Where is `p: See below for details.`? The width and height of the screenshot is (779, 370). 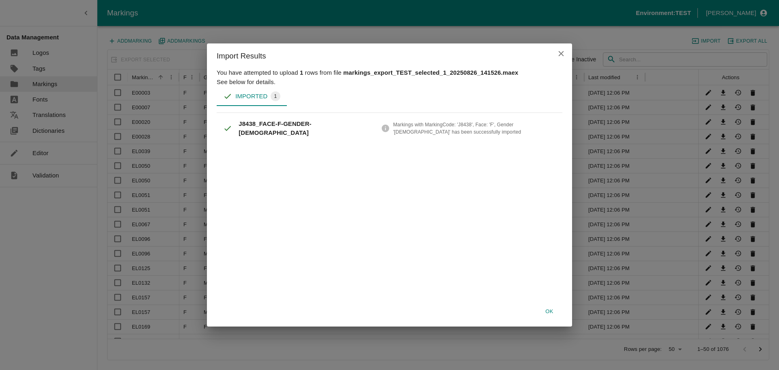 p: See below for details. is located at coordinates (389, 82).